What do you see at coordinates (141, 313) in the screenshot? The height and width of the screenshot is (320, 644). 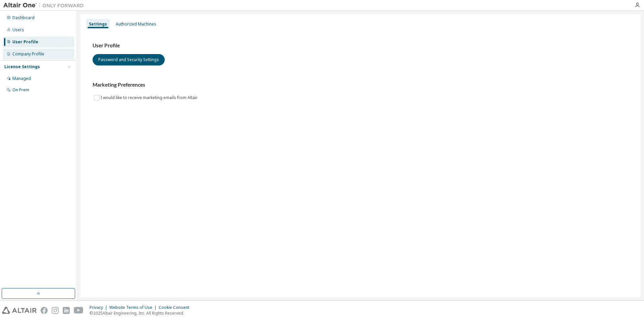 I see `p: © 2025 Altair Engineering, Inc. All Rights Reserved.` at bounding box center [141, 313].